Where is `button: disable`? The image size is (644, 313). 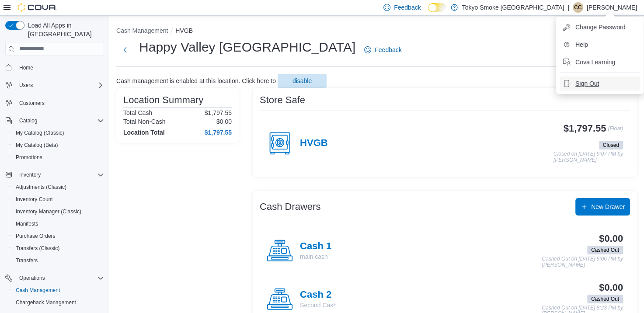 button: disable is located at coordinates (302, 81).